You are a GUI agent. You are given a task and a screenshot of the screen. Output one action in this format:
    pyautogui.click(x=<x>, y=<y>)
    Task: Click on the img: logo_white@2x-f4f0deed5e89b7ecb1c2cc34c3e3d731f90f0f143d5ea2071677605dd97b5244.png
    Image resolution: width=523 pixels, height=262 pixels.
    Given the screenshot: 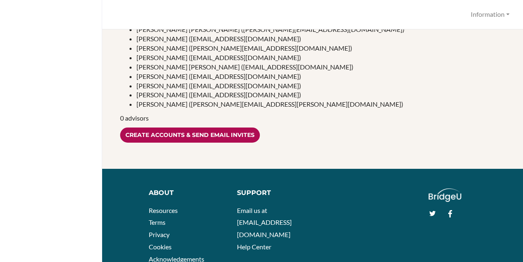 What is the action you would take?
    pyautogui.click(x=445, y=195)
    